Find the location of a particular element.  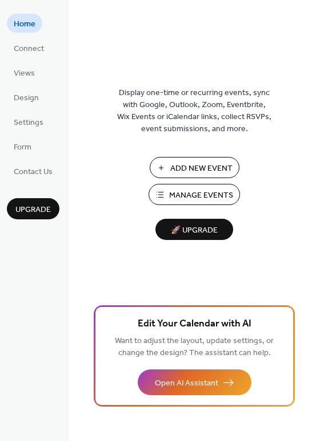

a: Home is located at coordinates (25, 23).